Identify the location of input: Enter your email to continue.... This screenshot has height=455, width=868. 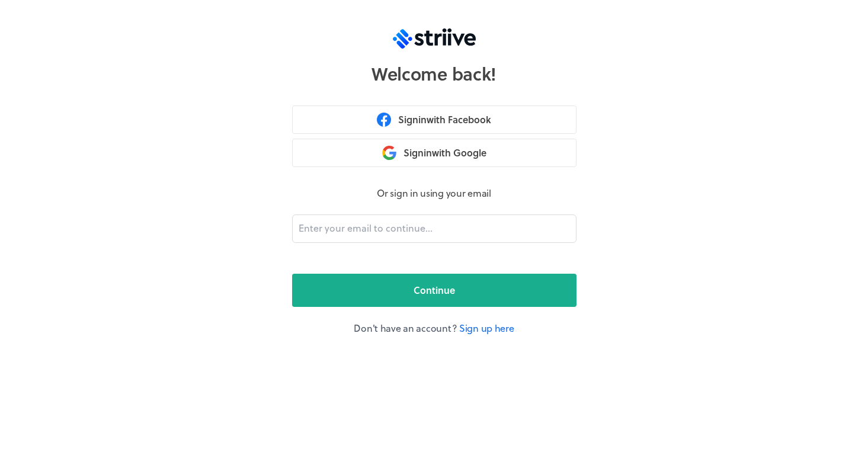
(434, 228).